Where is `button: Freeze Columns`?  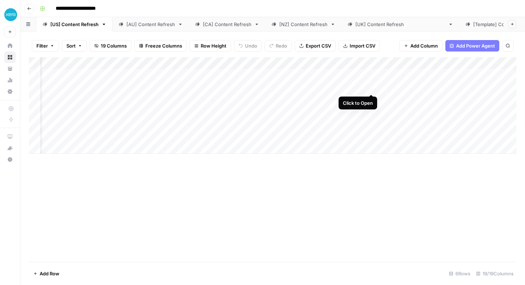
button: Freeze Columns is located at coordinates (161, 46).